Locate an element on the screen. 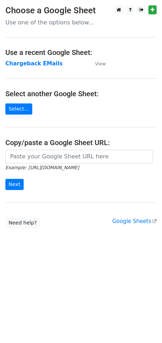  strong: Chargeback EMails is located at coordinates (34, 64).